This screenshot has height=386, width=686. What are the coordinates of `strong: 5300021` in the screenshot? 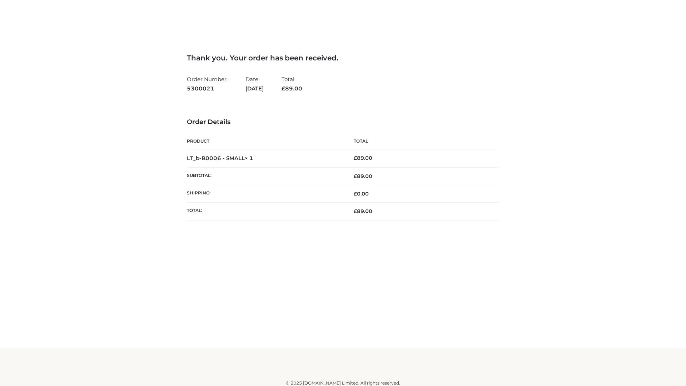 It's located at (207, 89).